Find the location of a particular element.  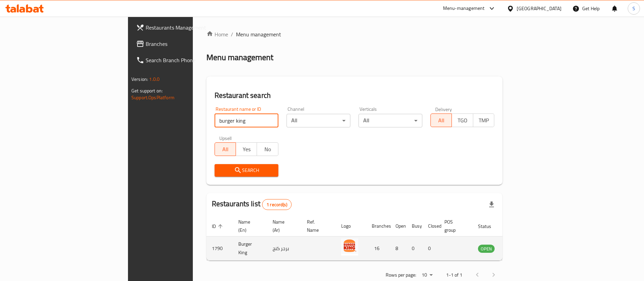

span: TGO is located at coordinates (463, 121).